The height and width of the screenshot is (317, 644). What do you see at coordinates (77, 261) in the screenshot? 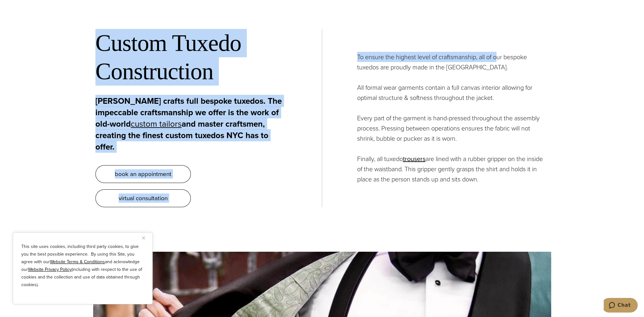
I see `u: Website Terms & Conditions` at bounding box center [77, 261].